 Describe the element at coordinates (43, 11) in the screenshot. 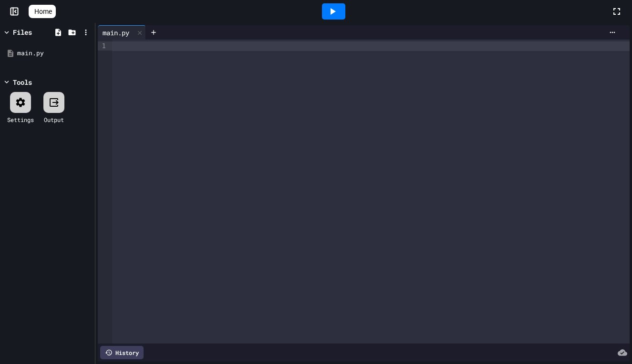

I see `span: Home` at that location.